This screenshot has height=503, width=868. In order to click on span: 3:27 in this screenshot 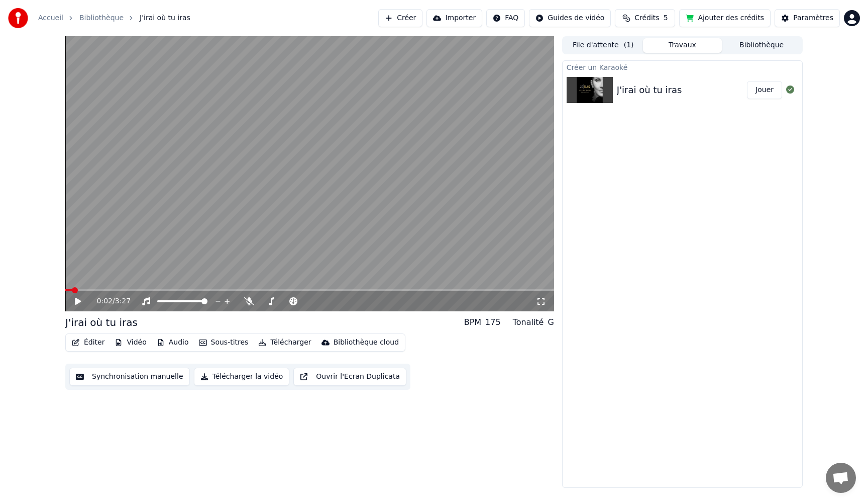, I will do `click(122, 301)`.